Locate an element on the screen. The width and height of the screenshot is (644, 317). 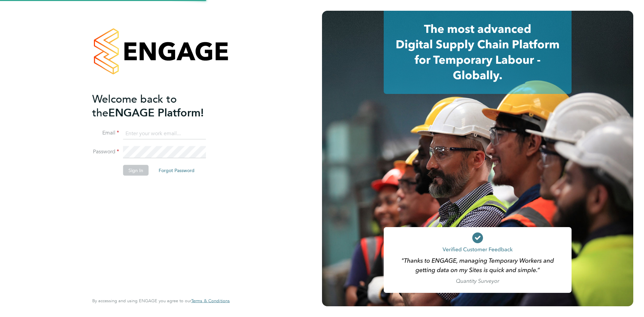
span: Welcome back to the is located at coordinates (135, 106).